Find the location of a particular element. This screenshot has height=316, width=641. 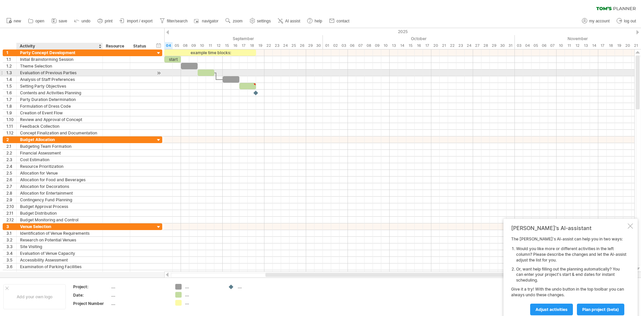

div: 2.2 is located at coordinates (11, 153).